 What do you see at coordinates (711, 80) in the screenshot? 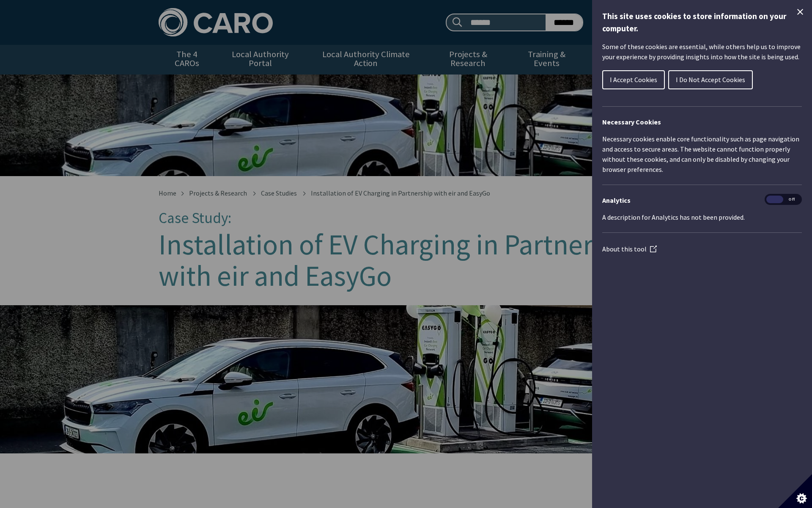
I see `span: I Do Not Accept Cookies` at bounding box center [711, 80].